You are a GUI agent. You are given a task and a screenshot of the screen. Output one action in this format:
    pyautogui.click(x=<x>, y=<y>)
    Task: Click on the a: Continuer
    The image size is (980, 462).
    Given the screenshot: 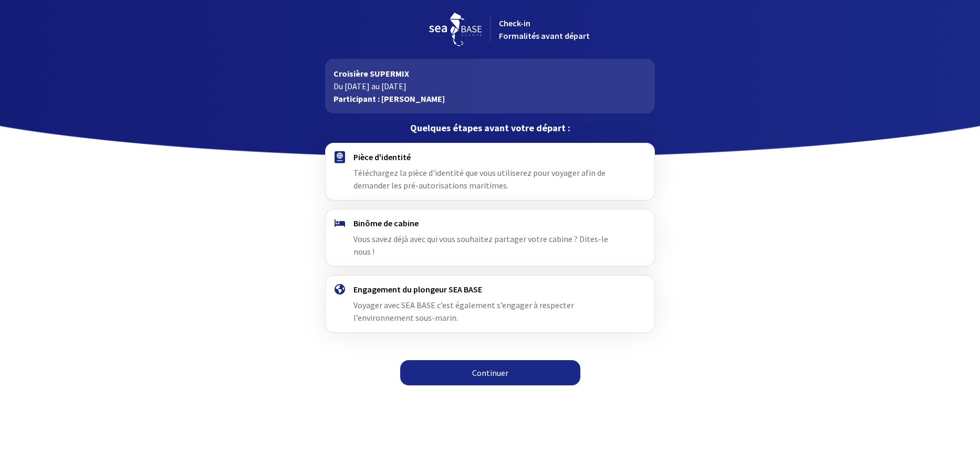 What is the action you would take?
    pyautogui.click(x=490, y=373)
    